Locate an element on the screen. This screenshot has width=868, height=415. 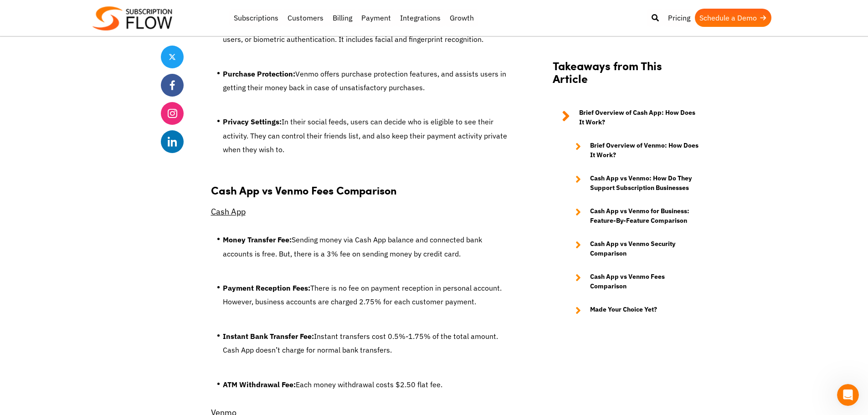
strong: Purchase Protection: is located at coordinates (259, 74).